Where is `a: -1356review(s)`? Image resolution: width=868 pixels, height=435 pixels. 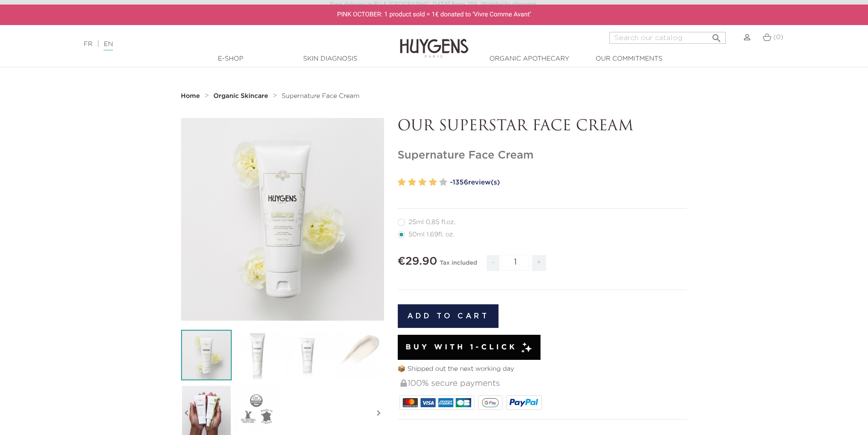
a: -1356review(s) is located at coordinates (569, 183).